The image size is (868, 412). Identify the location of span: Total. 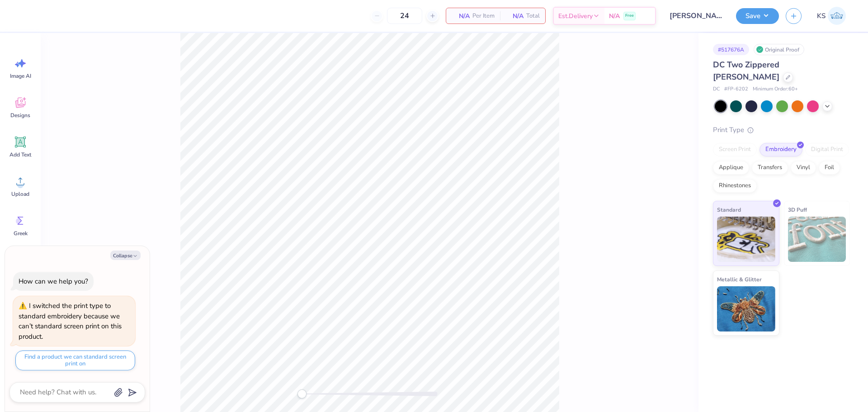
(533, 16).